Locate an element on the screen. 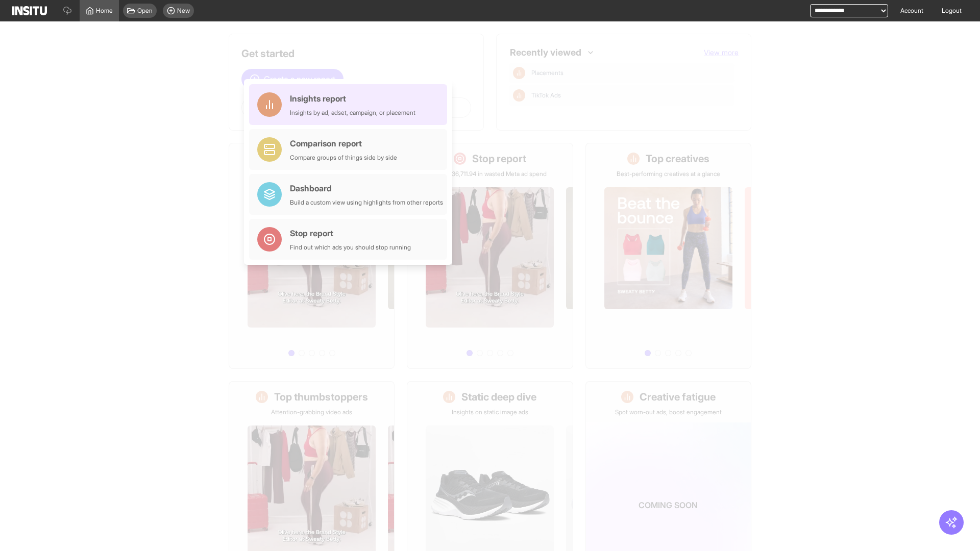 The height and width of the screenshot is (551, 980). div: Insights by ad, adset, campaign, or placement is located at coordinates (353, 113).